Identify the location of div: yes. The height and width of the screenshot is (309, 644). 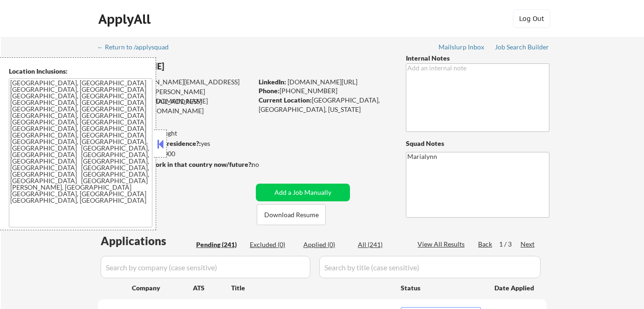
(174, 144).